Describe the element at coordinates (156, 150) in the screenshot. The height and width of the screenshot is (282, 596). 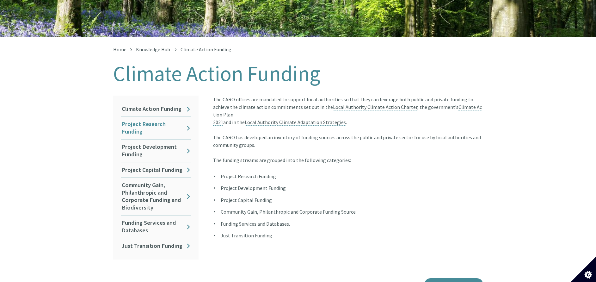
I see `a: Project Development Funding` at that location.